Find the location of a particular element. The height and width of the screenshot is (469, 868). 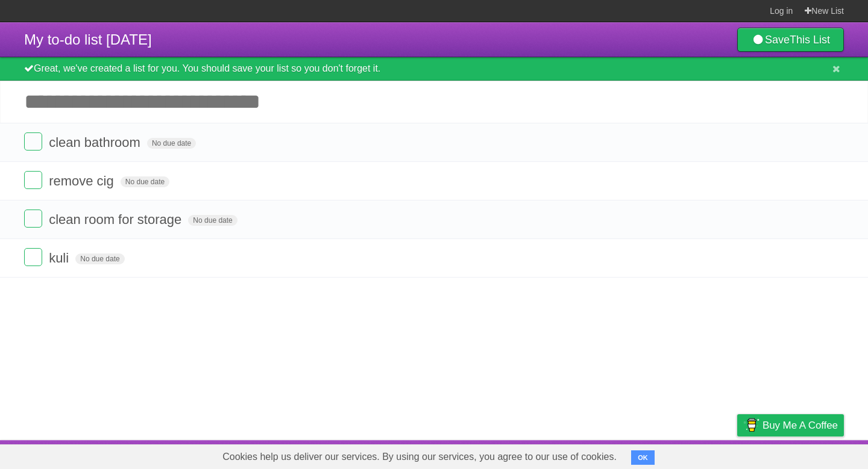

span: clean room for storage is located at coordinates (116, 219).